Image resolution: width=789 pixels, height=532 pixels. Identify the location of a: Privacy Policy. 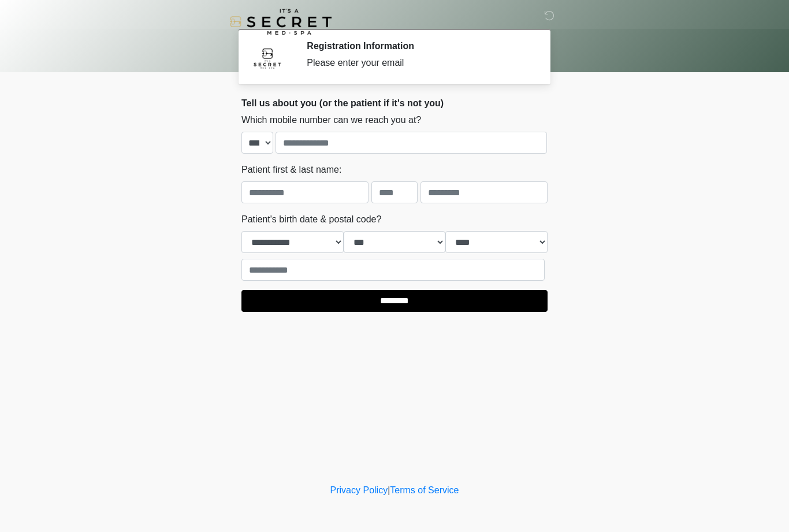
(360, 490).